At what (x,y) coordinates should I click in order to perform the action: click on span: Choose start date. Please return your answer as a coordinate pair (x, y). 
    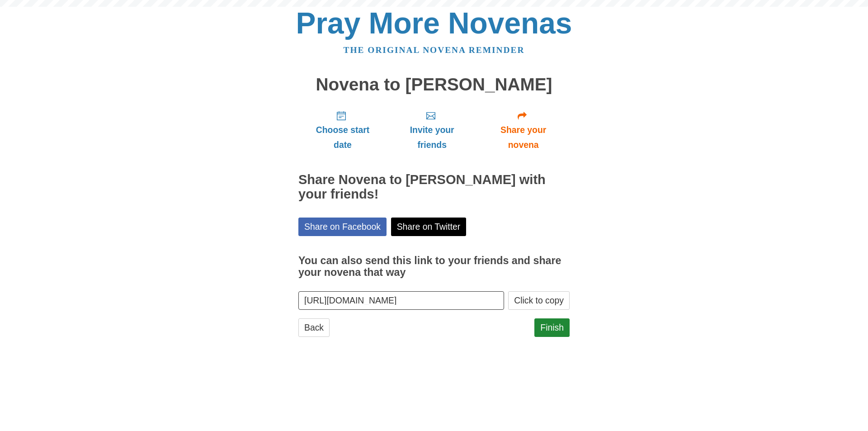
    Looking at the image, I should click on (343, 138).